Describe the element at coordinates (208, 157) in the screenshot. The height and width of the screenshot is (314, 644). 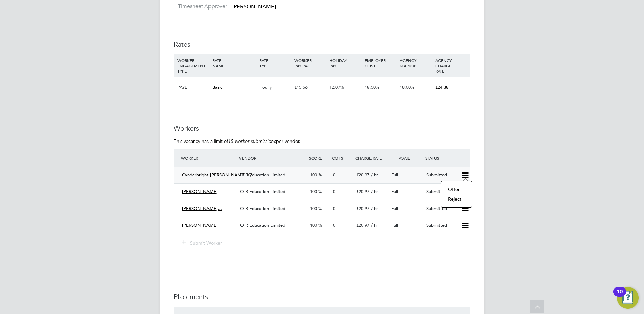
I see `div: Worker` at that location.